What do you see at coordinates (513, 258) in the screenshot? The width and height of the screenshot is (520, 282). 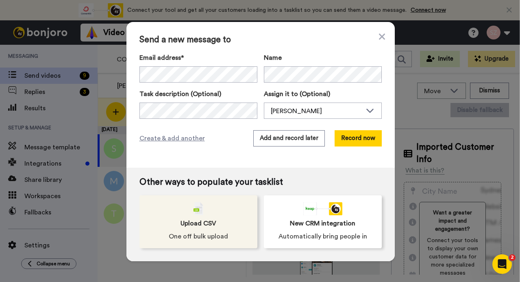 I see `span: 2` at bounding box center [513, 258].